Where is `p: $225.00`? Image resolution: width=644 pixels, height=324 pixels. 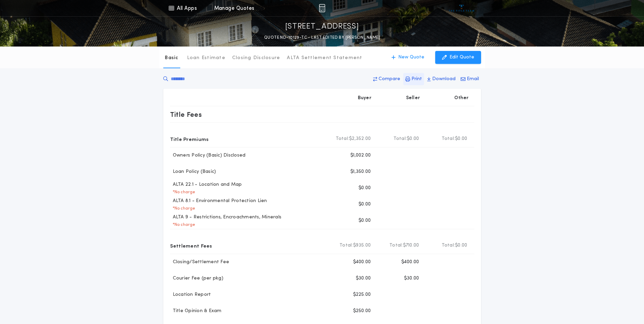 p: $225.00 is located at coordinates (362, 295).